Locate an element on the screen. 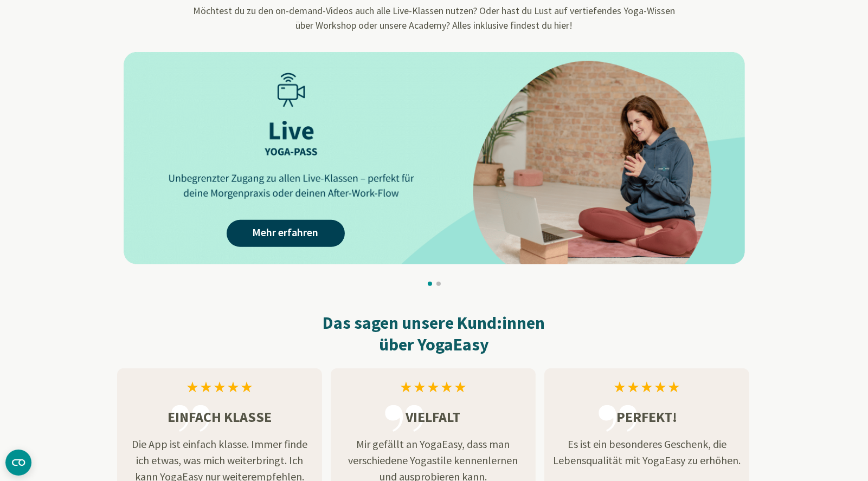  h3: Vielfalt is located at coordinates (434, 417).